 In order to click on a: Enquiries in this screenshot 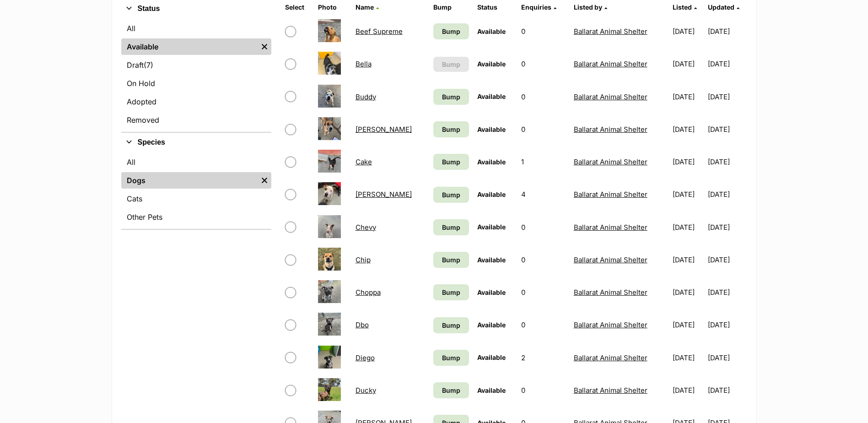, I will do `click(538, 7)`.